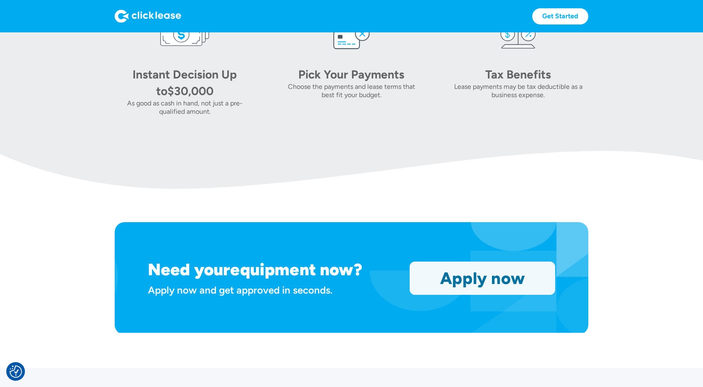 The image size is (703, 387). I want to click on img: Revisit consent button, so click(16, 372).